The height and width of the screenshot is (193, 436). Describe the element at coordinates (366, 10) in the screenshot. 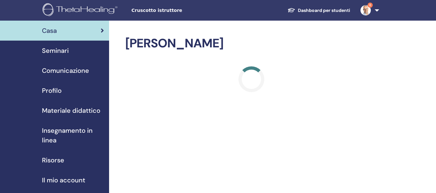

I see `img: default.jpg` at that location.